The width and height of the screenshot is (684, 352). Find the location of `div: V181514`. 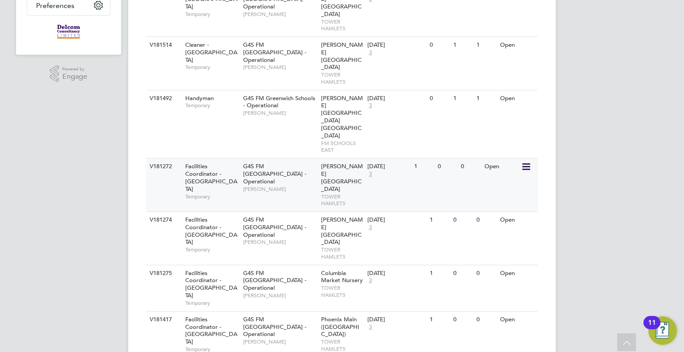

div: V181514 is located at coordinates (163, 45).